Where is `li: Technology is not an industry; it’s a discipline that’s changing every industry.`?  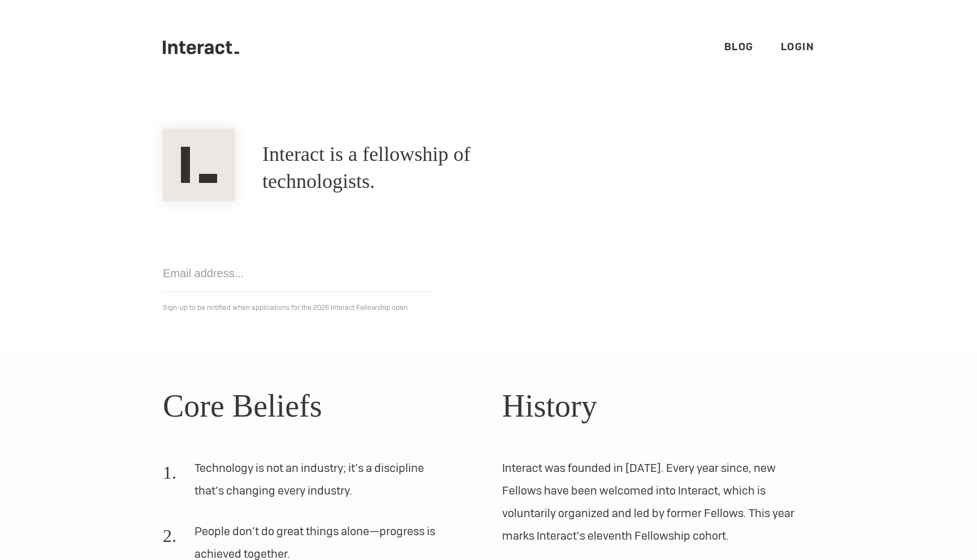 li: Technology is not an industry; it’s a discipline that’s changing every industry. is located at coordinates (305, 484).